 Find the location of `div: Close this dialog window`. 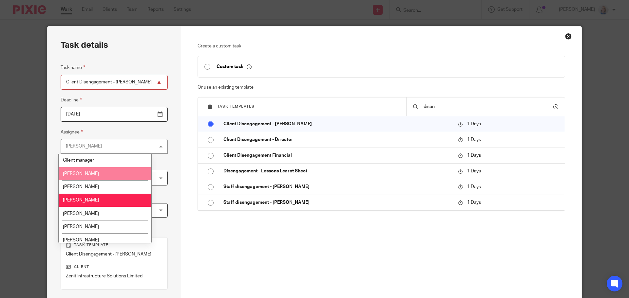

div: Close this dialog window is located at coordinates (568, 36).